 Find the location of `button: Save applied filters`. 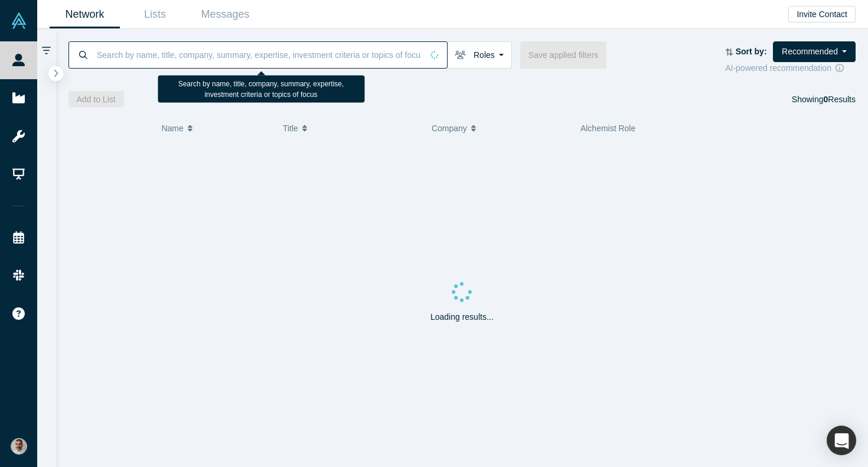

button: Save applied filters is located at coordinates (563, 55).